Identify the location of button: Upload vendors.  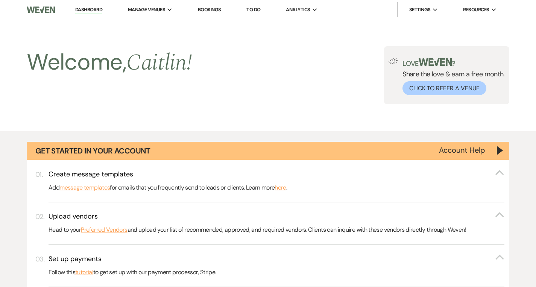
(276, 216).